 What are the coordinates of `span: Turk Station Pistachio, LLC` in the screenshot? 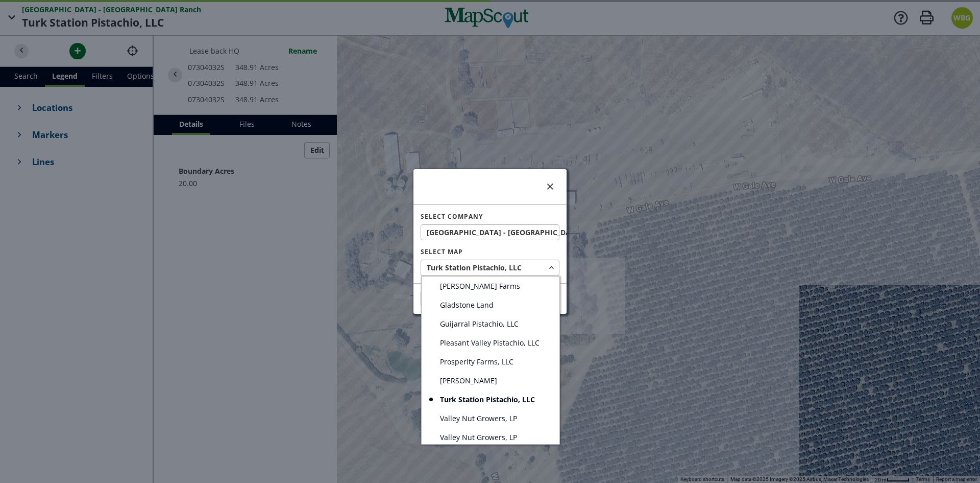 It's located at (488, 399).